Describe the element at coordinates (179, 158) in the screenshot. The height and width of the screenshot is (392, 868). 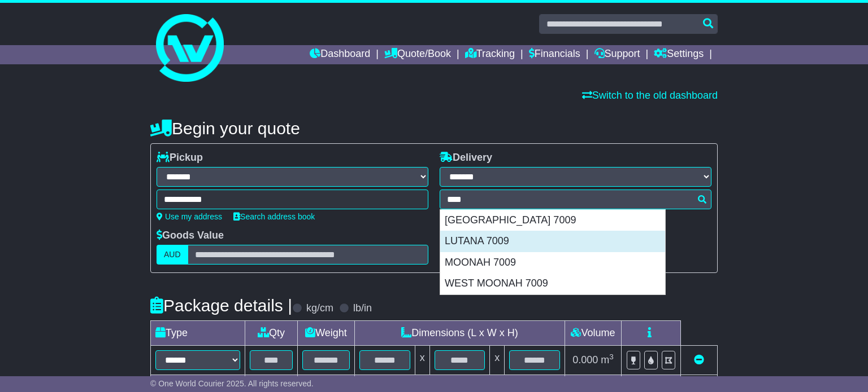
I see `label: Pickup` at that location.